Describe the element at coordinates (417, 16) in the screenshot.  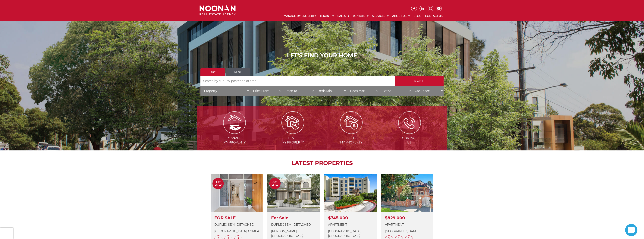
I see `a: Blog` at that location.